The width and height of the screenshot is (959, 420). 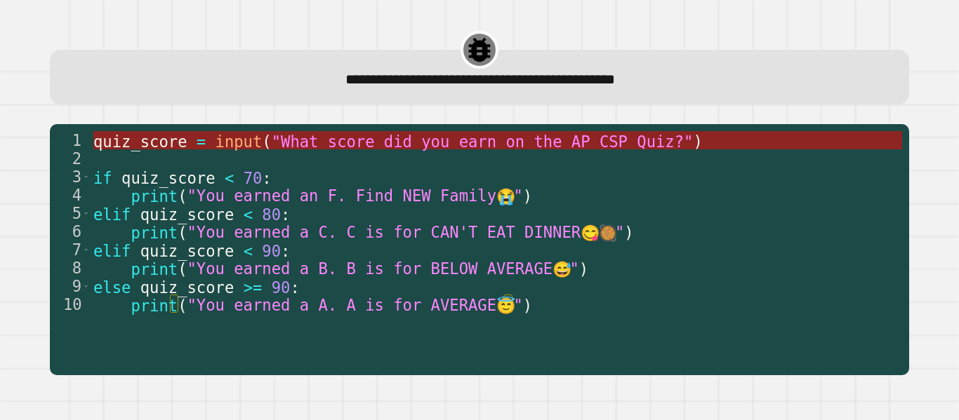 What do you see at coordinates (253, 178) in the screenshot?
I see `span: 70` at bounding box center [253, 178].